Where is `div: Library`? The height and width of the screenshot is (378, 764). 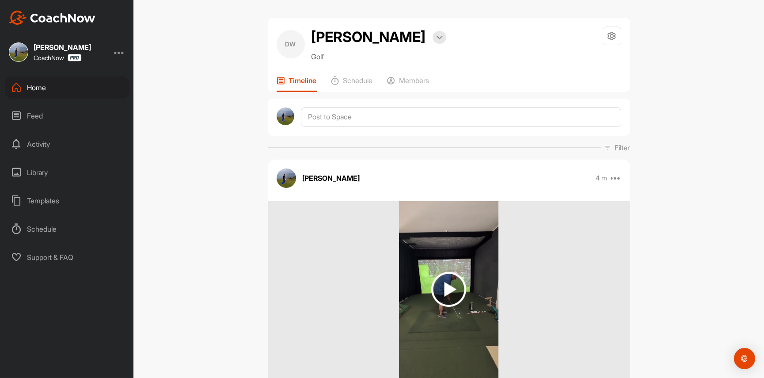 div: Library is located at coordinates (67, 172).